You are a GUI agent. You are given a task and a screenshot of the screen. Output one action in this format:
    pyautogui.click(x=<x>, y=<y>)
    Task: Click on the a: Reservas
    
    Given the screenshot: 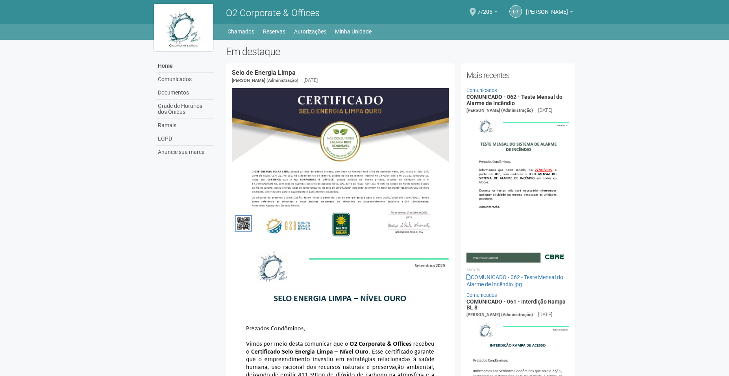 What is the action you would take?
    pyautogui.click(x=274, y=32)
    